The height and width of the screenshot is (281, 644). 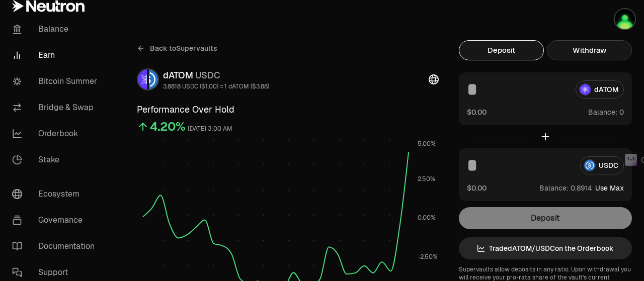 I want to click on img: dATOM Logo, so click(x=142, y=80).